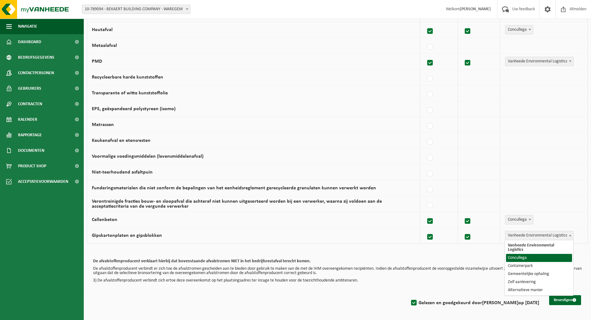 The image size is (591, 320). What do you see at coordinates (539, 290) in the screenshot?
I see `li: Alternatieve manier` at bounding box center [539, 290].